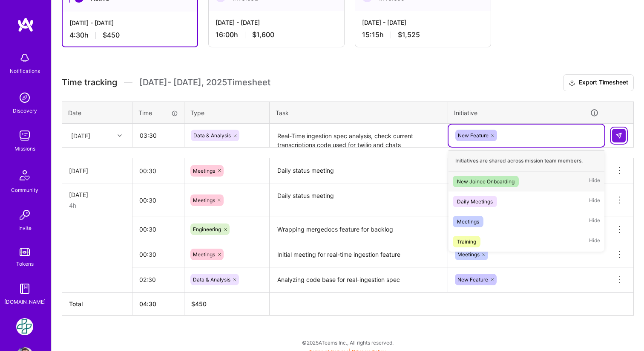  I want to click on span: $450, so click(111, 35).